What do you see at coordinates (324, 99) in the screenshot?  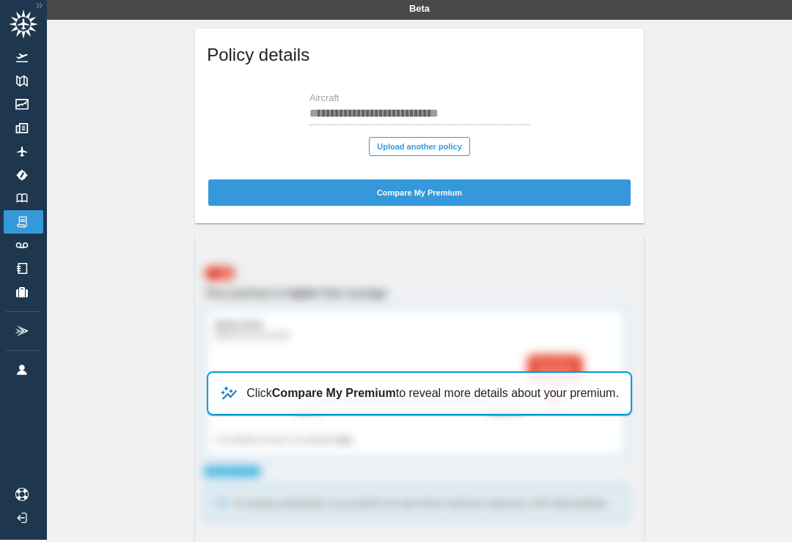 I see `label: Aircraft` at bounding box center [324, 99].